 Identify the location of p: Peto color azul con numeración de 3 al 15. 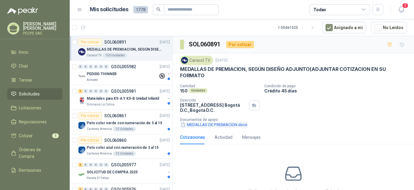
(122, 148).